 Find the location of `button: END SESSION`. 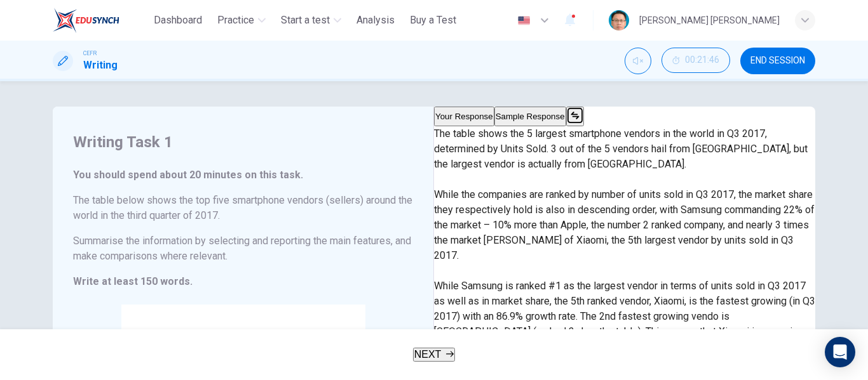

button: END SESSION is located at coordinates (778, 61).